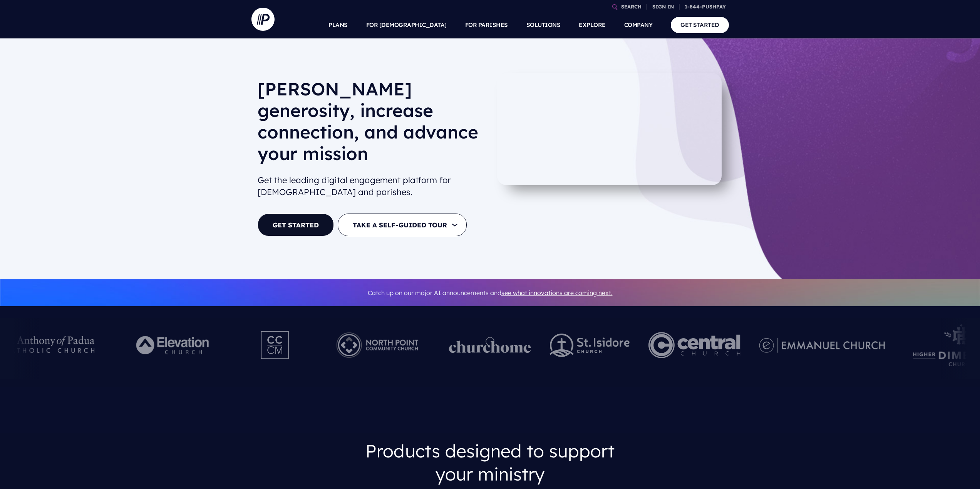  What do you see at coordinates (557, 293) in the screenshot?
I see `a: see what innovations are coming next.` at bounding box center [557, 293].